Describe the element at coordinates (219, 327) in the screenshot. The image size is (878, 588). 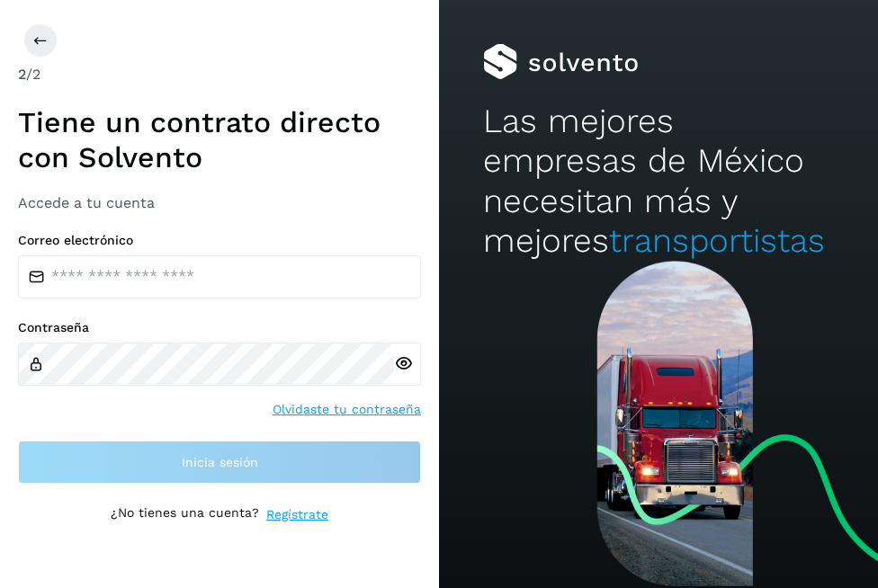
I see `label: Contraseña` at that location.